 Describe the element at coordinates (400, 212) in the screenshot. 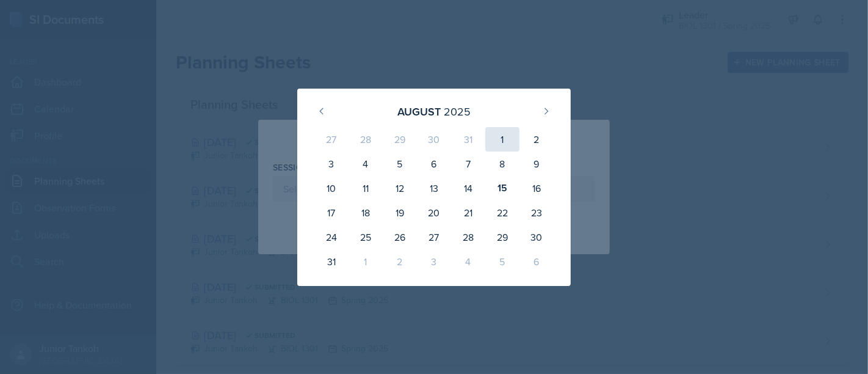

I see `div: 19` at that location.